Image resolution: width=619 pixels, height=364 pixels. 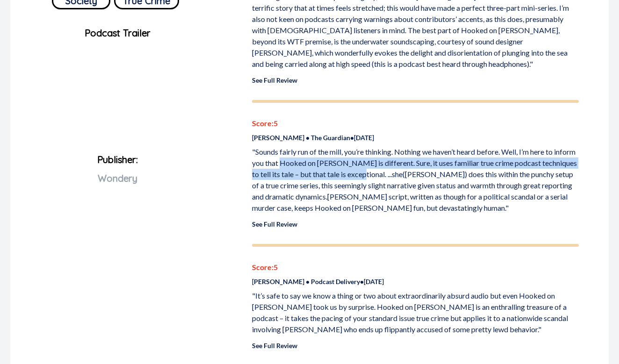 I want to click on p: "Sounds fairly run of the mill, you’re thinking. Nothing we haven’t heard before. Well, I’m here ..., so click(x=415, y=180).